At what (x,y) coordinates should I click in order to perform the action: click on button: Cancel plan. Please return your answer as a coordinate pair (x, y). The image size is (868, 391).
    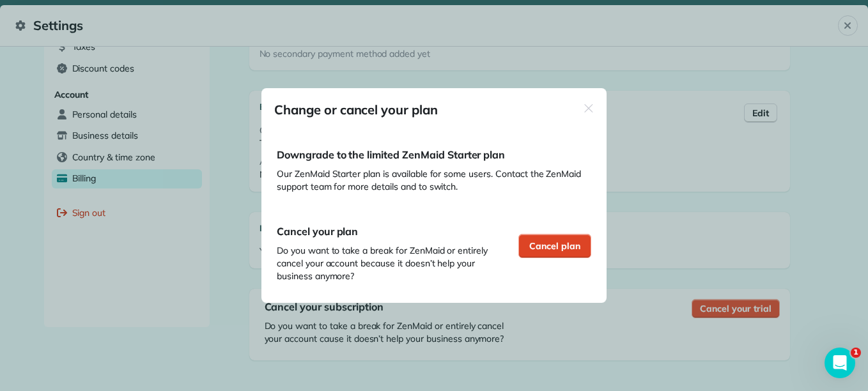
    Looking at the image, I should click on (554, 246).